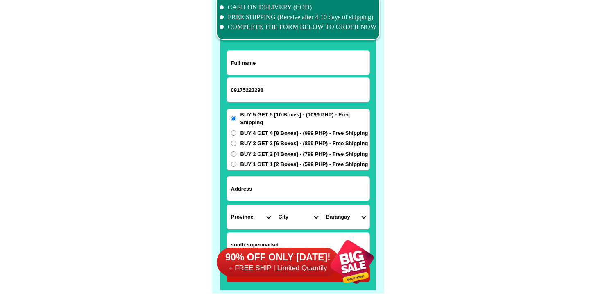  Describe the element at coordinates (304, 133) in the screenshot. I see `span: BUY 4 GET 4 [8 Boxes] - (999 PHP) - Free Shipping` at that location.